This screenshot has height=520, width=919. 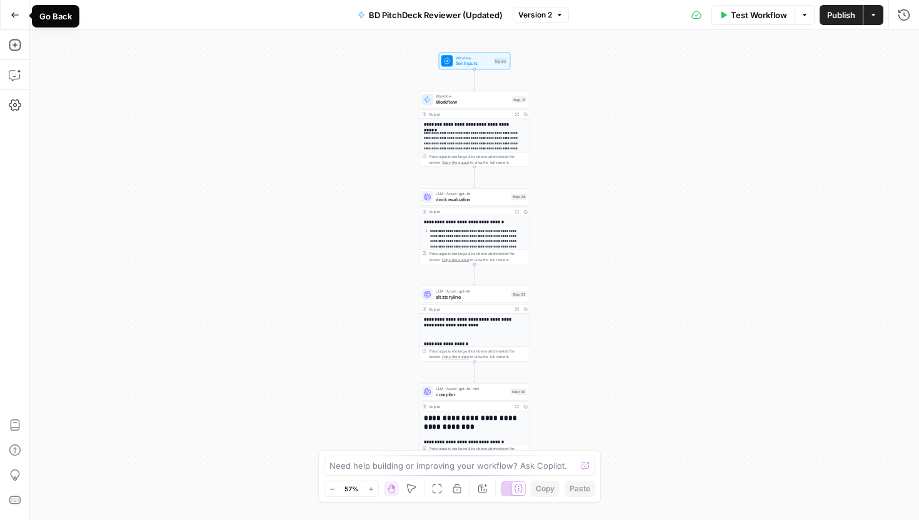 What do you see at coordinates (430, 15) in the screenshot?
I see `button: BD PitchDeck Reviewer (Updated)` at bounding box center [430, 15].